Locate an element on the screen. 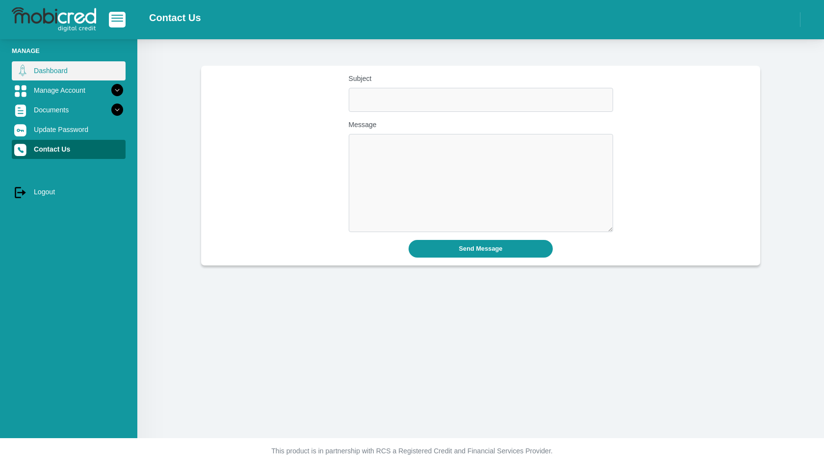 The height and width of the screenshot is (472, 824). button: Send Message is located at coordinates (481, 248).